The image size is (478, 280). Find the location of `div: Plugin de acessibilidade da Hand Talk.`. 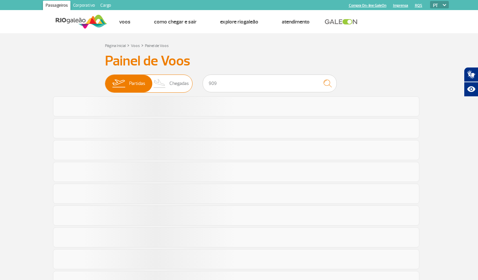

div: Plugin de acessibilidade da Hand Talk. is located at coordinates (471, 82).